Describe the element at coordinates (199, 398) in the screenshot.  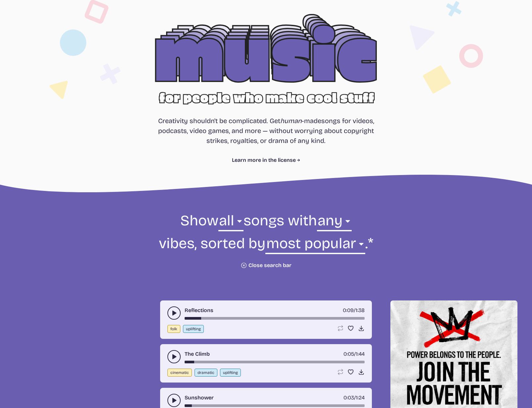
I see `a: Sunshower` at that location.